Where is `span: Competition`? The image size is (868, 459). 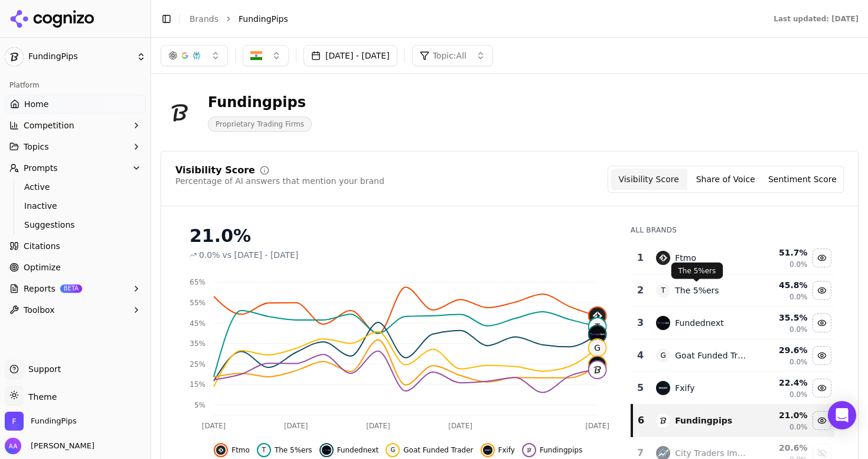
span: Competition is located at coordinates (49, 126).